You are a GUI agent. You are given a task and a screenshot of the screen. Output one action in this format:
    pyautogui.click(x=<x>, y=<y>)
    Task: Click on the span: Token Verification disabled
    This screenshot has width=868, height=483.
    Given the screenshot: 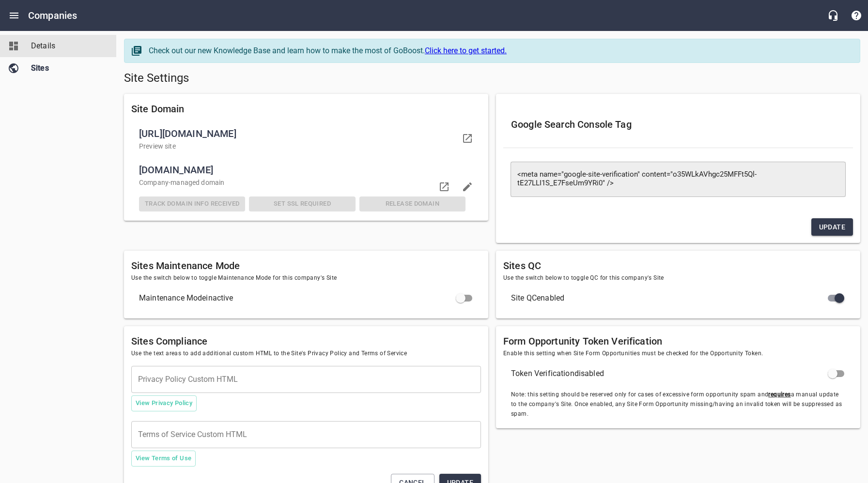 What is the action you would take?
    pyautogui.click(x=671, y=374)
    